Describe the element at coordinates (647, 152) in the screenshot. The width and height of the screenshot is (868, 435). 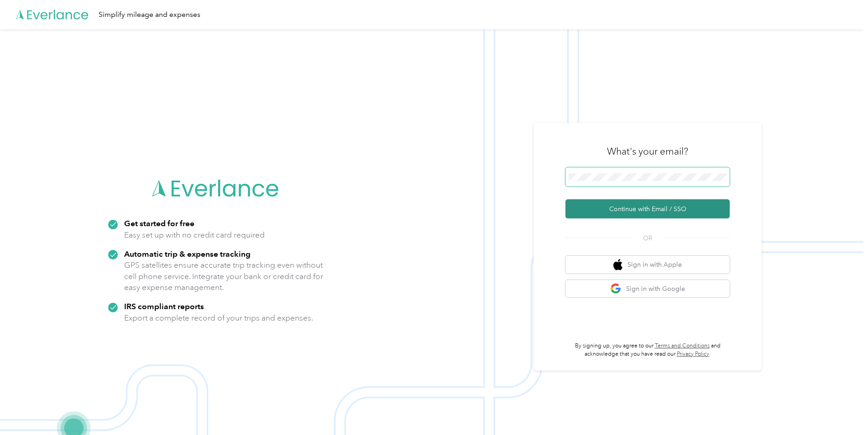
I see `h3: What's your email?` at that location.